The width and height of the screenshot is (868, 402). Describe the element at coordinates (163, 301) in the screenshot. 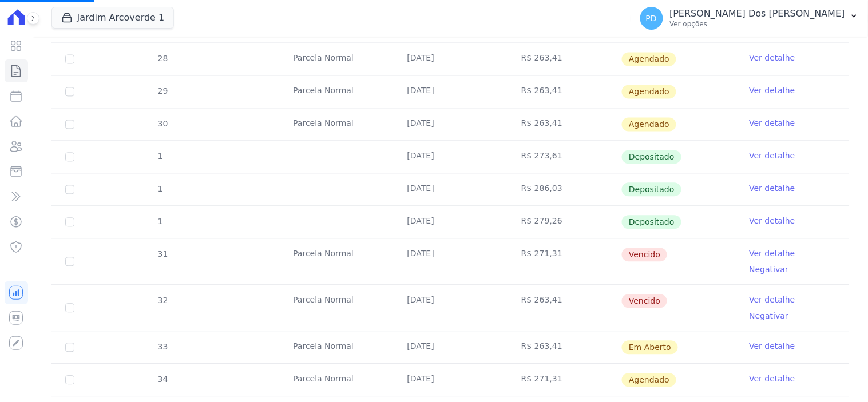

I see `span: 32` at that location.